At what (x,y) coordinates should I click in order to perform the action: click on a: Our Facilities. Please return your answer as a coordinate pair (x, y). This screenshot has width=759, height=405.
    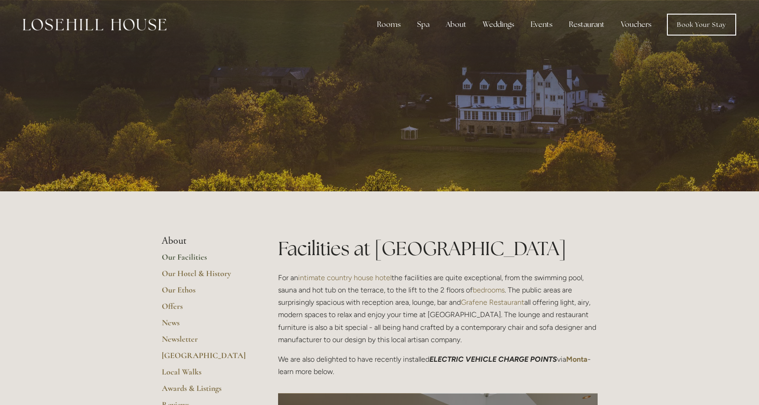
    Looking at the image, I should click on (205, 260).